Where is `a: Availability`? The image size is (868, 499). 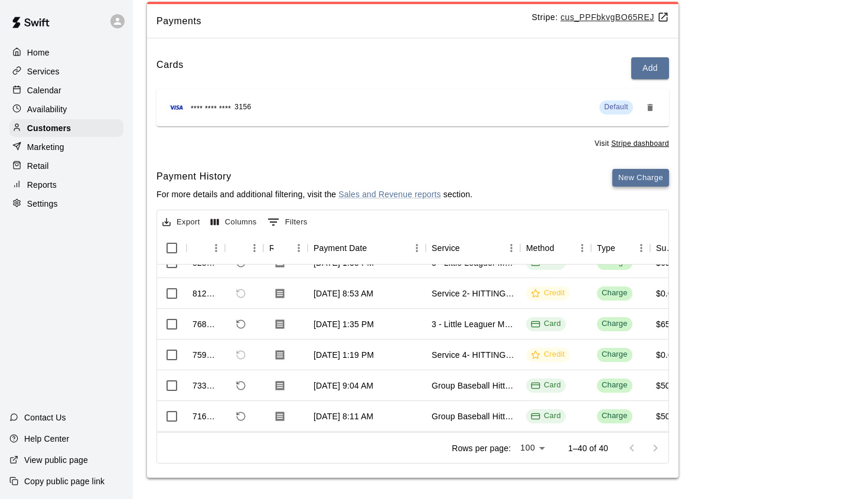 a: Availability is located at coordinates (66, 110).